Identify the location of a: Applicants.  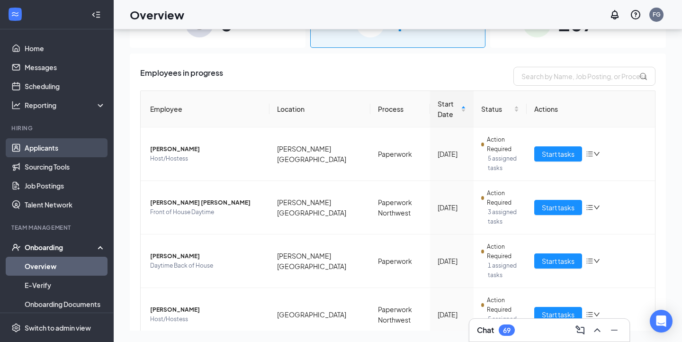
(65, 148).